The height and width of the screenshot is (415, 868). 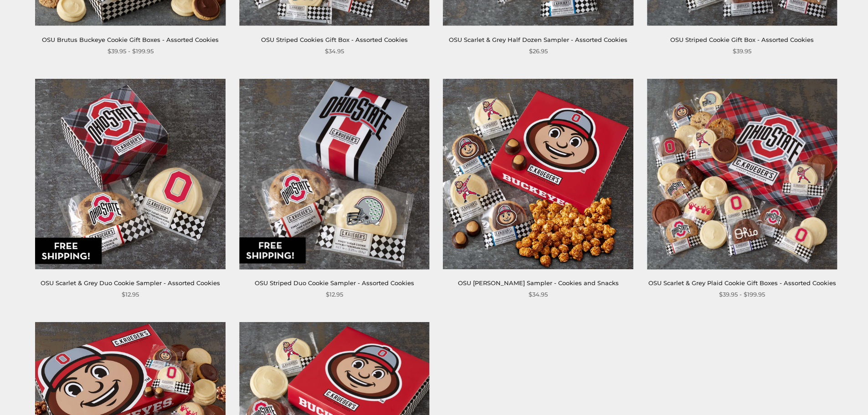 What do you see at coordinates (538, 40) in the screenshot?
I see `a: OSU Scarlet & Grey Half Dozen Sampler - Assorted Cookies` at bounding box center [538, 40].